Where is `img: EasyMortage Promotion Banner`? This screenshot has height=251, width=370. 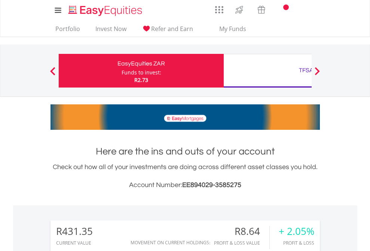
img: EasyMortage Promotion Banner is located at coordinates (185, 117).